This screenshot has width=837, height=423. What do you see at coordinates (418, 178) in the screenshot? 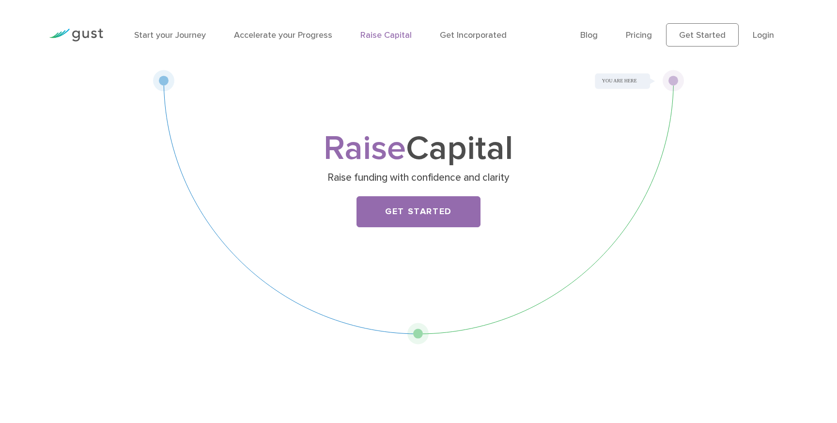
I see `p: Raise funding with confidence and clarity` at bounding box center [418, 178].